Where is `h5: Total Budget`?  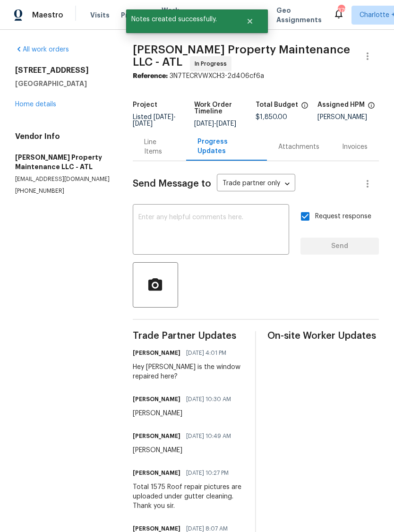
h5: Total Budget is located at coordinates (277, 105).